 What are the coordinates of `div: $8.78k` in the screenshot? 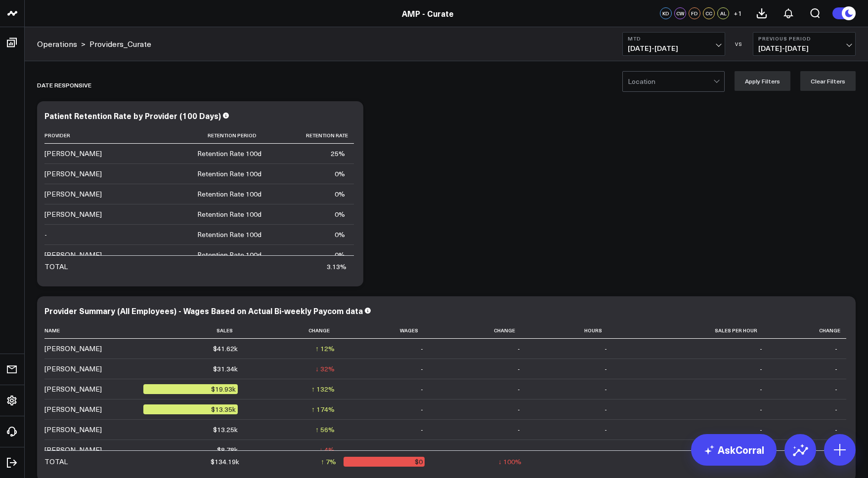 It's located at (227, 450).